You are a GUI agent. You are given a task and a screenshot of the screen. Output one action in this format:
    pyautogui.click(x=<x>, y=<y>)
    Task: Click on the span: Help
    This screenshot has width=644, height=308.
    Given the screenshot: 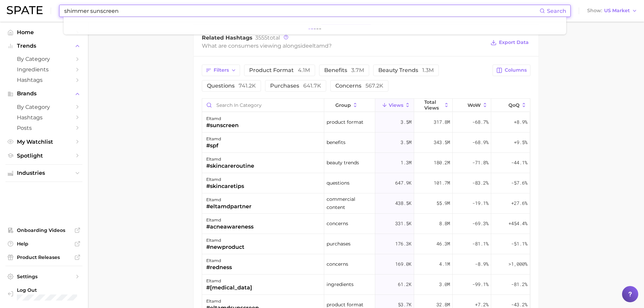 What is the action you would take?
    pyautogui.click(x=44, y=243)
    